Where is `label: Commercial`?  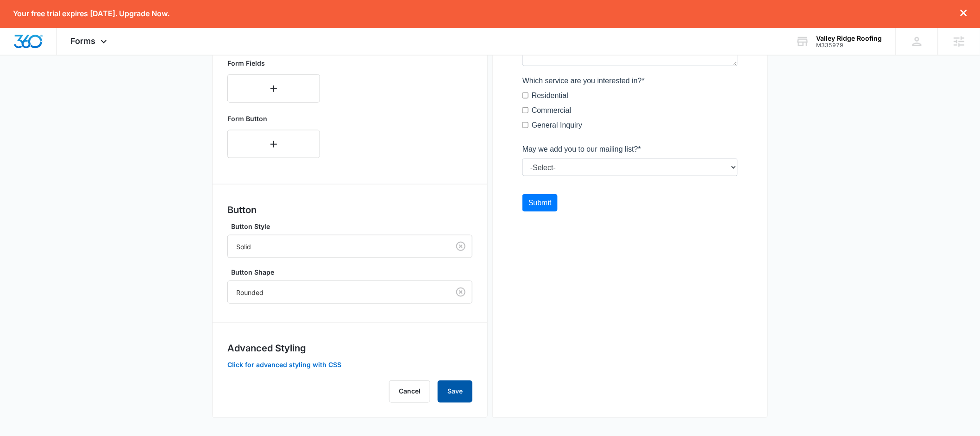
label: Commercial is located at coordinates (29, 254).